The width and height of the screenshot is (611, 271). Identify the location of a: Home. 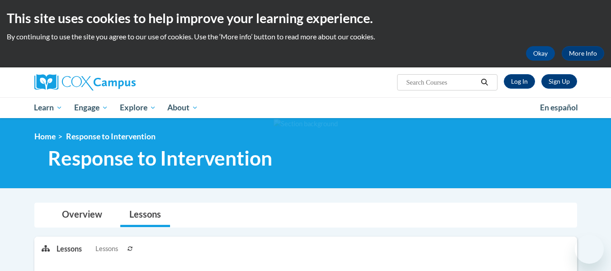
(45, 136).